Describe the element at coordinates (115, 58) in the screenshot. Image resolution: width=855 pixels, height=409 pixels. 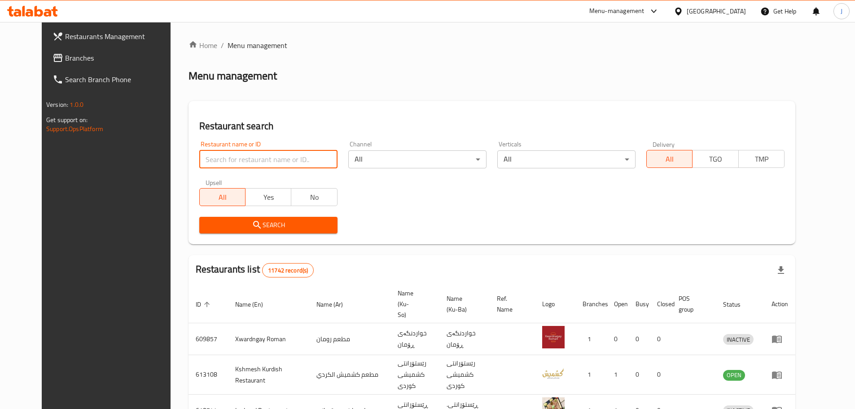
I see `a: Branches` at that location.